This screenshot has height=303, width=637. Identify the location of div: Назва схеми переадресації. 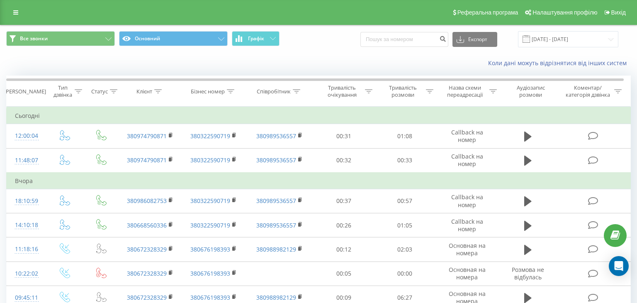
(465, 91).